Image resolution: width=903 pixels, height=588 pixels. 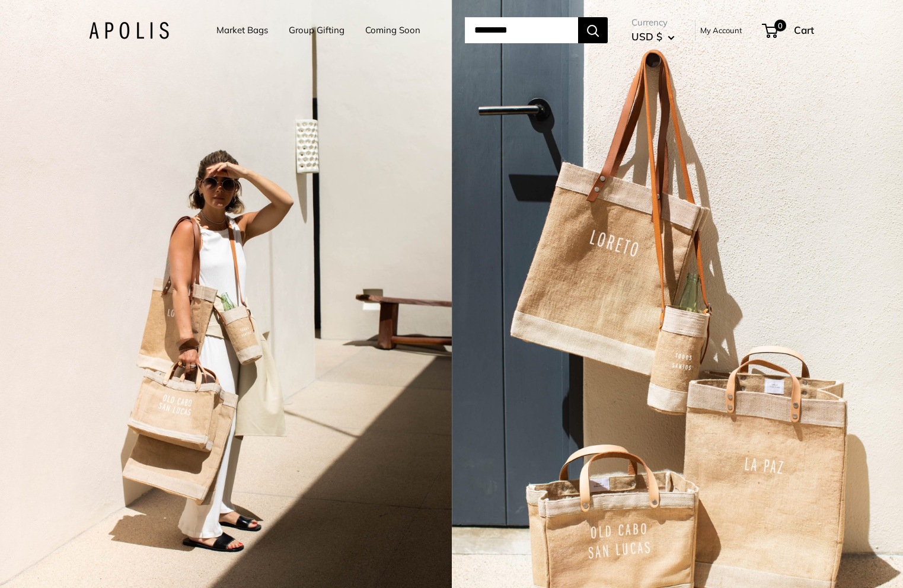 I want to click on img: Apolis, so click(x=128, y=30).